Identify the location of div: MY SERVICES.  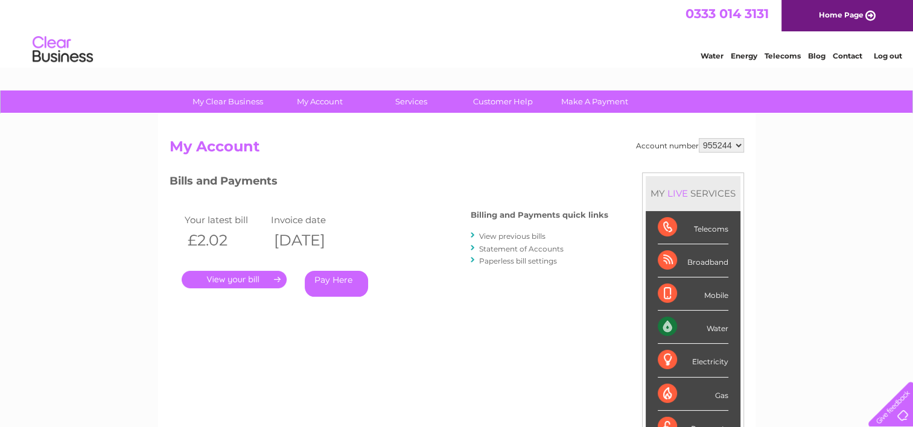
(692, 193).